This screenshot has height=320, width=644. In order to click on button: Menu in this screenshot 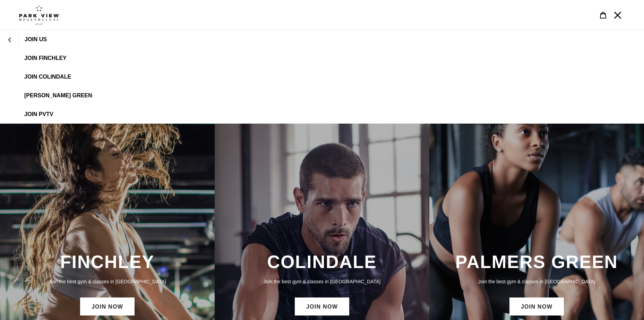, I will do `click(617, 15)`.